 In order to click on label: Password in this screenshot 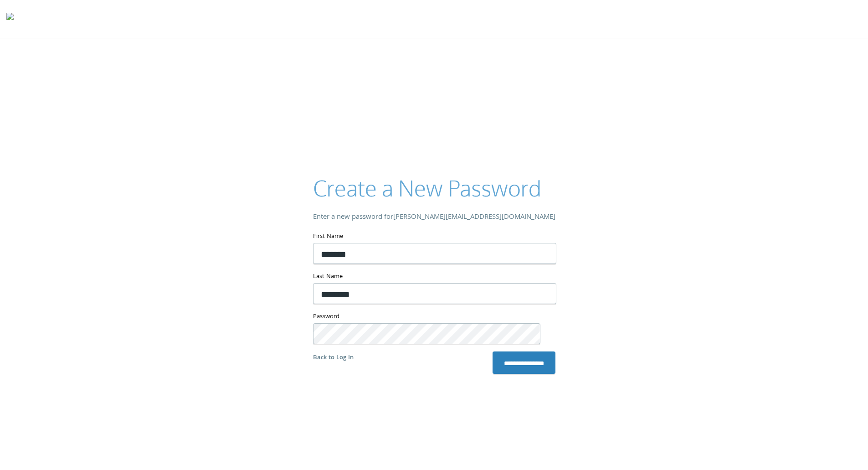, I will do `click(434, 317)`.